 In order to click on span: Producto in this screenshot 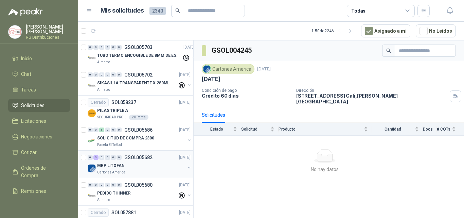, I will do `click(320, 129)`.